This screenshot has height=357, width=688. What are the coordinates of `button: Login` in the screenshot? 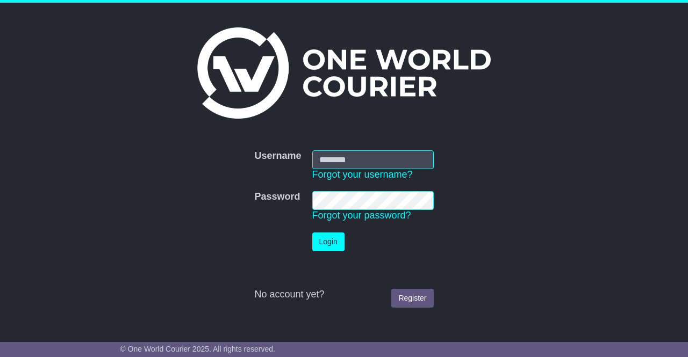 It's located at (328, 242).